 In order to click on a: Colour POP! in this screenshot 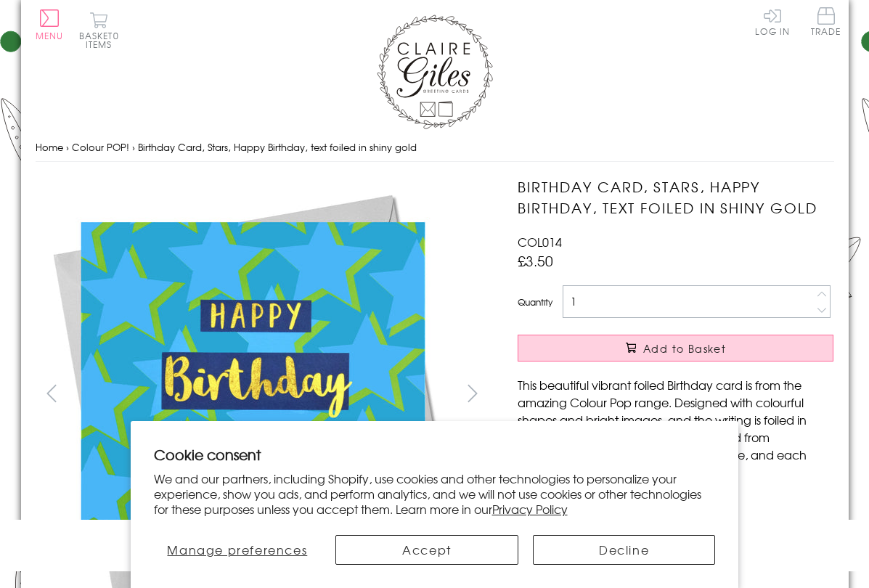, I will do `click(100, 146)`.